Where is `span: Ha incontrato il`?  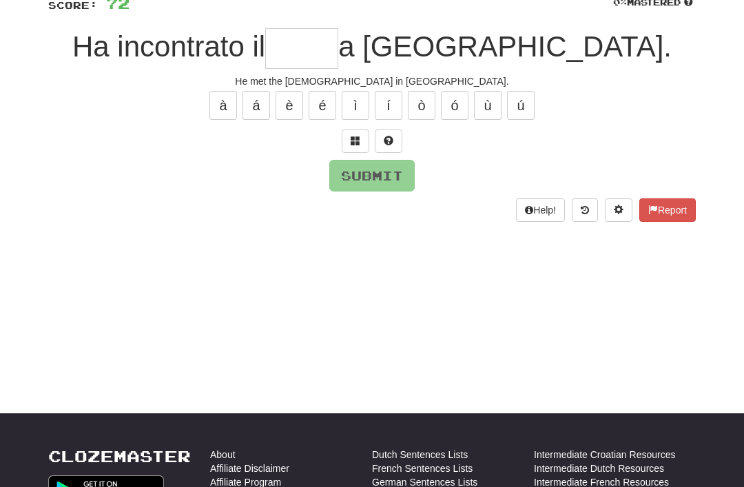 span: Ha incontrato il is located at coordinates (169, 46).